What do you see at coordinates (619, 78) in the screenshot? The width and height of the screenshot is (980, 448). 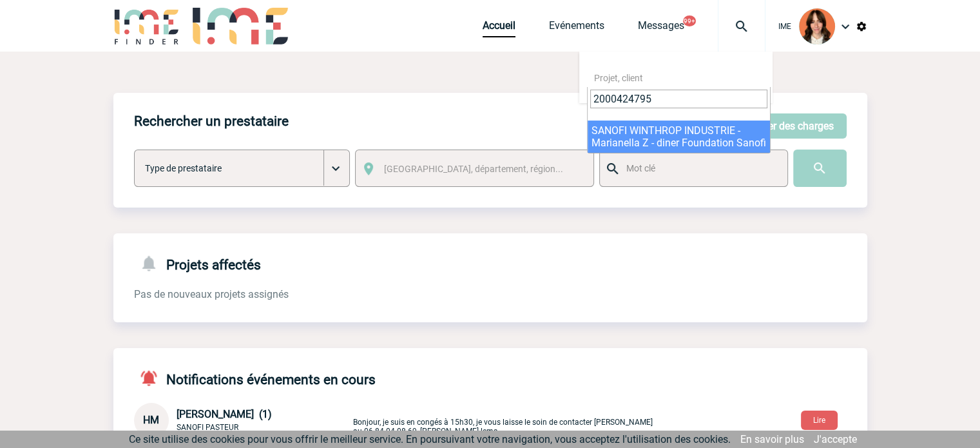 I see `span: Projet, client` at bounding box center [619, 78].